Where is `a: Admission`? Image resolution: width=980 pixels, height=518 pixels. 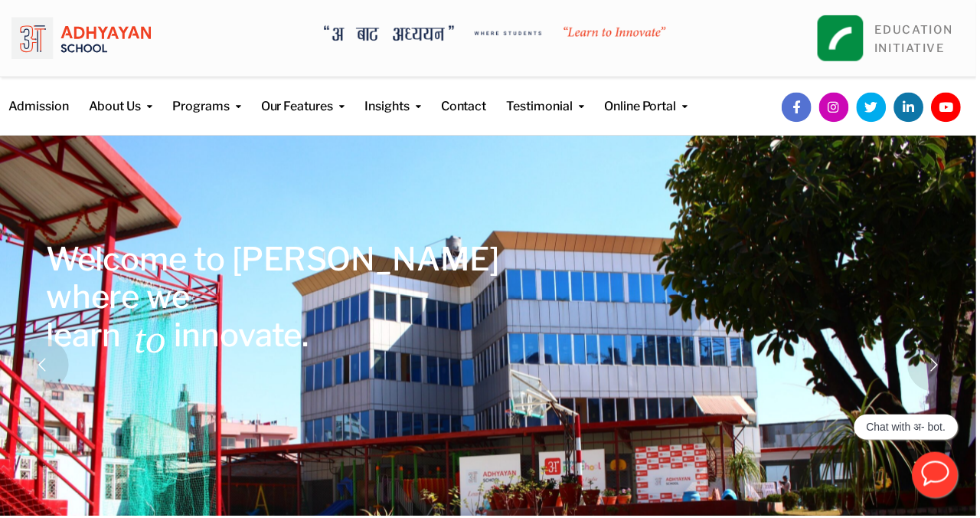 a: Admission is located at coordinates (38, 97).